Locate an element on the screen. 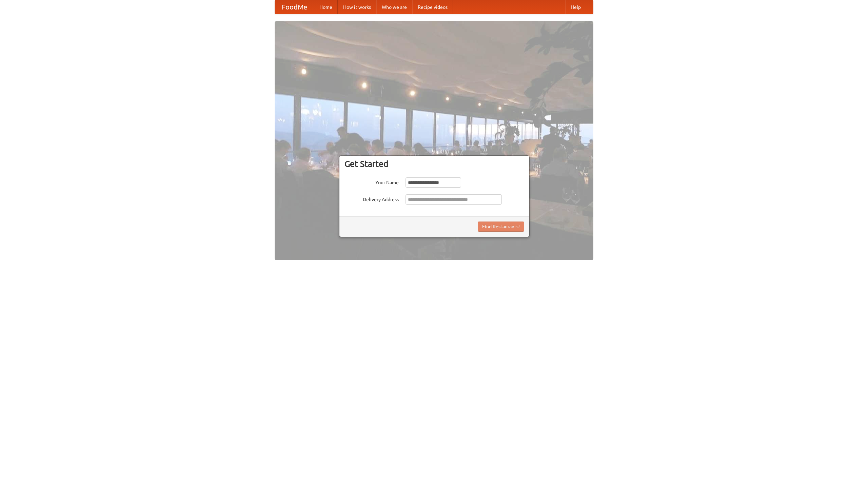  label: Your Name is located at coordinates (372, 182).